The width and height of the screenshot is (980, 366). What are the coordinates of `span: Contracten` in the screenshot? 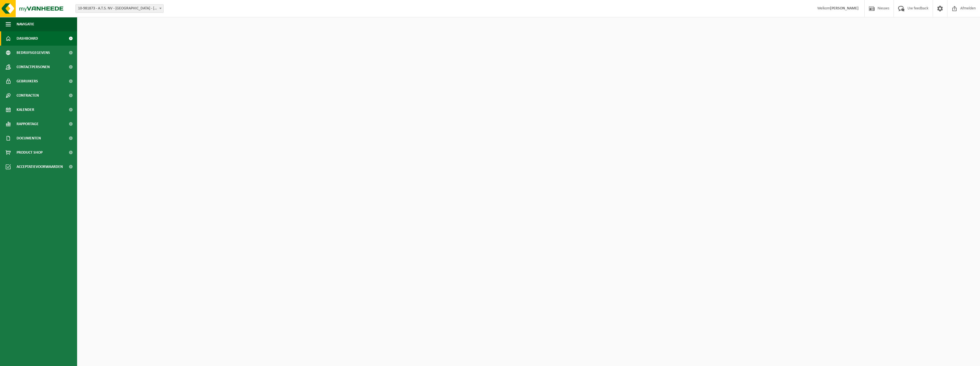 It's located at (28, 96).